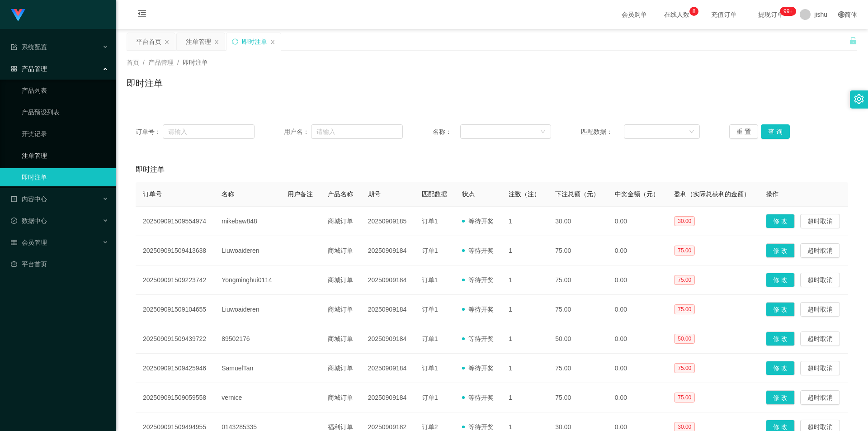  What do you see at coordinates (637, 194) in the screenshot?
I see `span: 中奖金额（元）` at bounding box center [637, 194].